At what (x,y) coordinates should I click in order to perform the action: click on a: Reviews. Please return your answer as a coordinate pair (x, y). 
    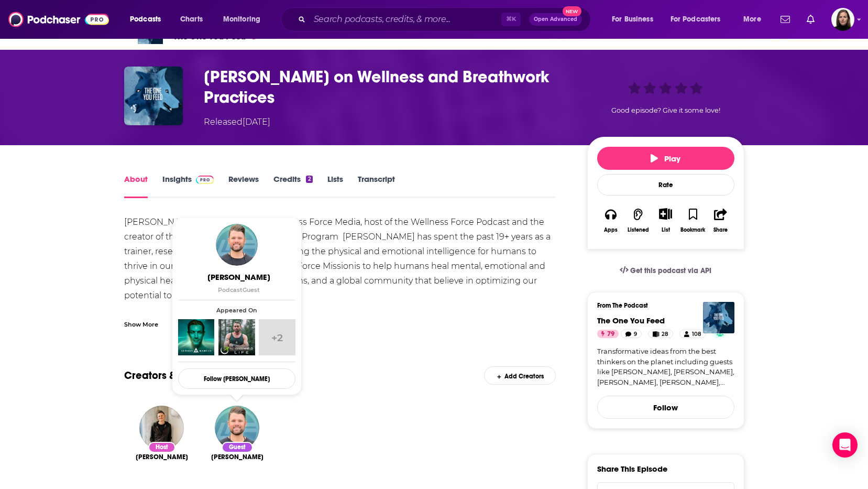
    Looking at the image, I should click on (244, 186).